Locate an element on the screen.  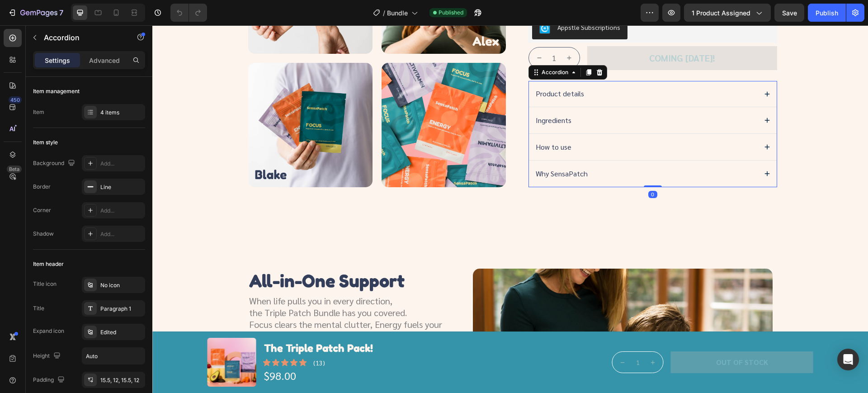
div: No icon is located at coordinates (121, 286).